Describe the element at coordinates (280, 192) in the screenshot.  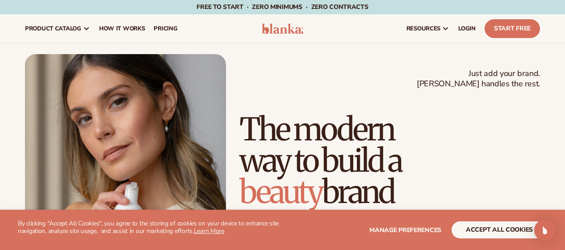
I see `span: beauty` at that location.